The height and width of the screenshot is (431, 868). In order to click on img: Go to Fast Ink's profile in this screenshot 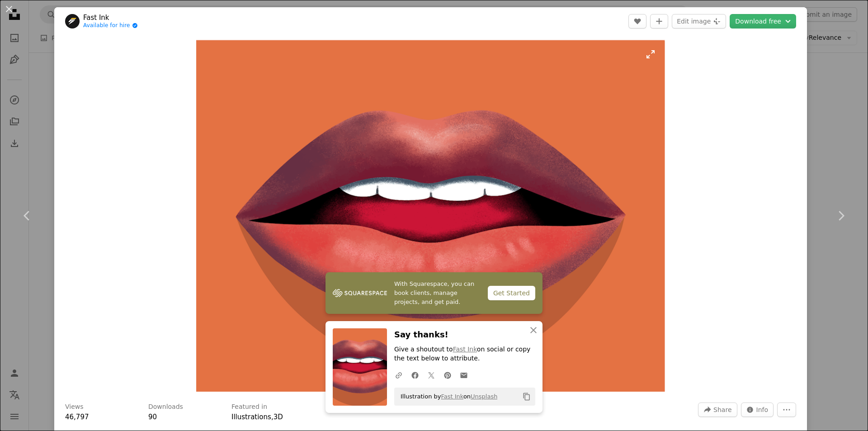, I will do `click(72, 21)`.